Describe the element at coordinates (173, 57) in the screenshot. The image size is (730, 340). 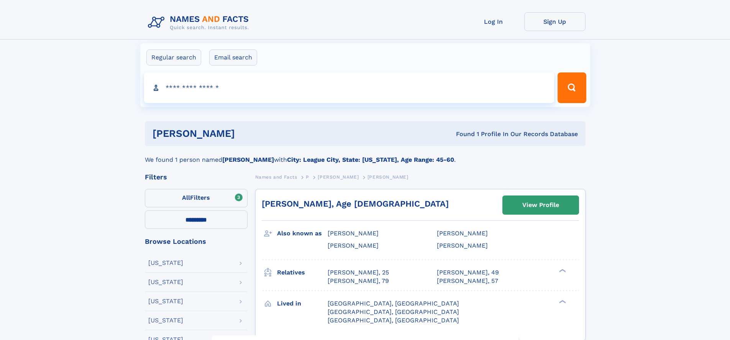
I see `label: Regular search` at that location.